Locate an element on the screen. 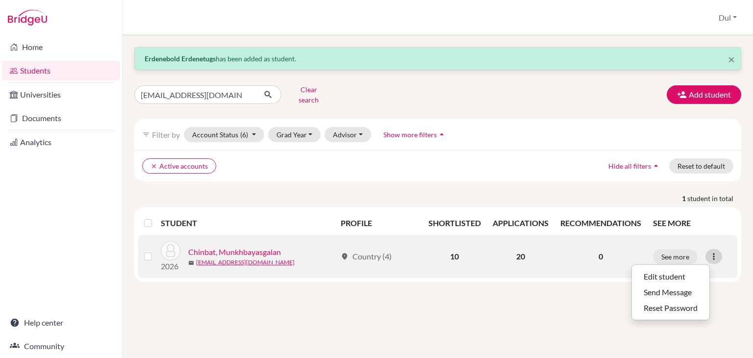 The image size is (753, 358). td: 10 is located at coordinates (454, 256).